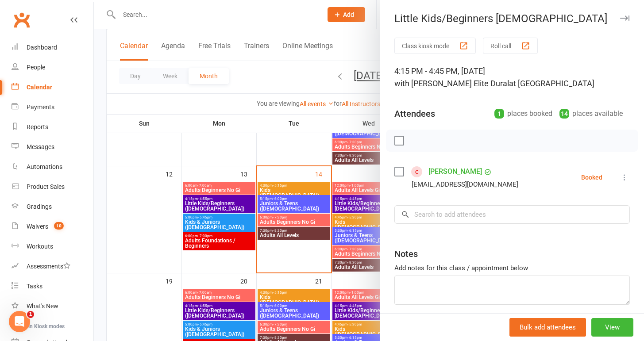  Describe the element at coordinates (40, 147) in the screenshot. I see `div: Messages` at that location.